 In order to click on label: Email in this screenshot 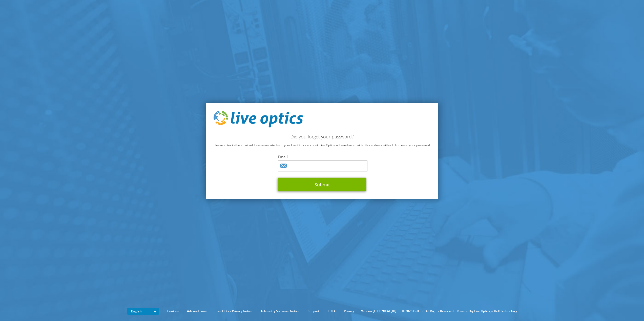, I will do `click(322, 157)`.